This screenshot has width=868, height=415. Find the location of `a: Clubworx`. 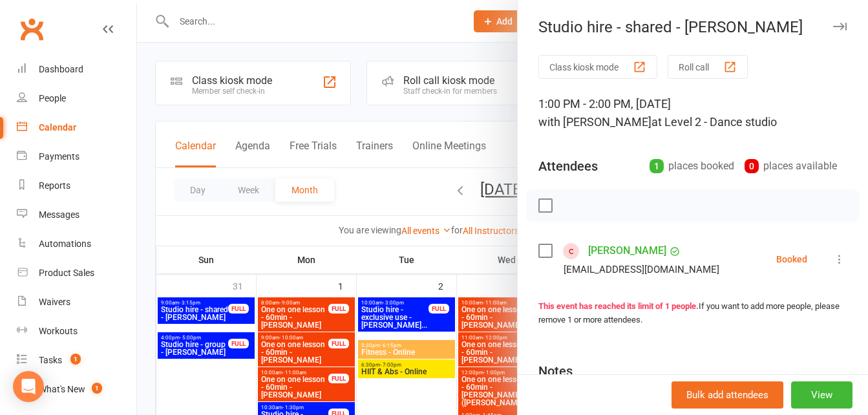

a: Clubworx is located at coordinates (32, 29).